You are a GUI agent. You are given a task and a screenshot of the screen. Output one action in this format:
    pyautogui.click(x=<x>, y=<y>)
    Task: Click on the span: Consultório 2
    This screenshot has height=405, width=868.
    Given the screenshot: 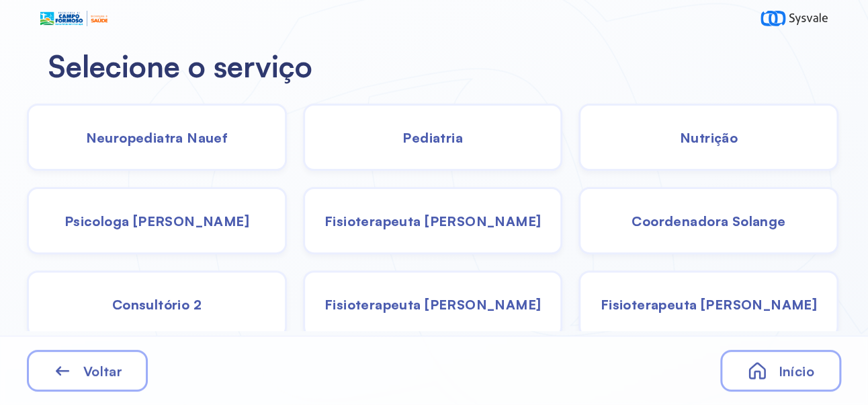 What is the action you would take?
    pyautogui.click(x=157, y=304)
    